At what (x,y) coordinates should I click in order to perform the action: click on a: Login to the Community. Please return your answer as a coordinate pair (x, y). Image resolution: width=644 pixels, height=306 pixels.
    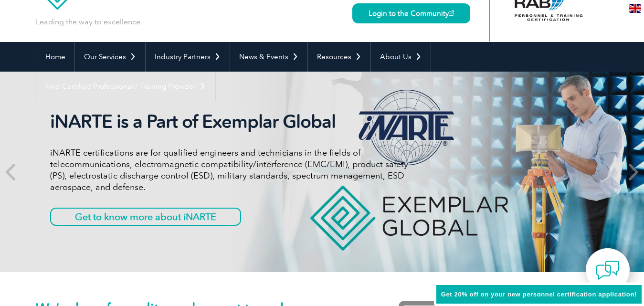
    Looking at the image, I should click on (411, 13).